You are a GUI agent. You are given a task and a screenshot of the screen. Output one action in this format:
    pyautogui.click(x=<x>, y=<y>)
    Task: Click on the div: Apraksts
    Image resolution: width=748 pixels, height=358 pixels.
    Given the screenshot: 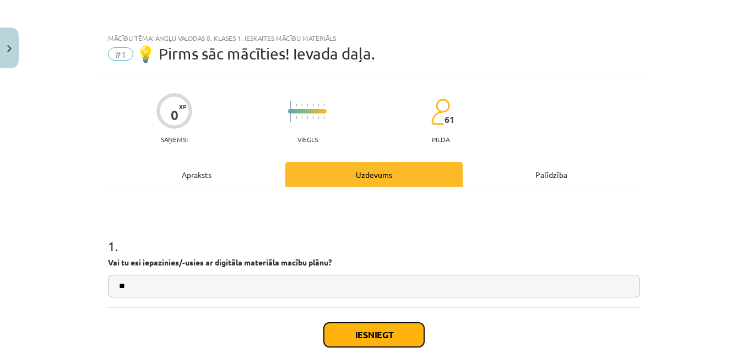 What is the action you would take?
    pyautogui.click(x=197, y=174)
    